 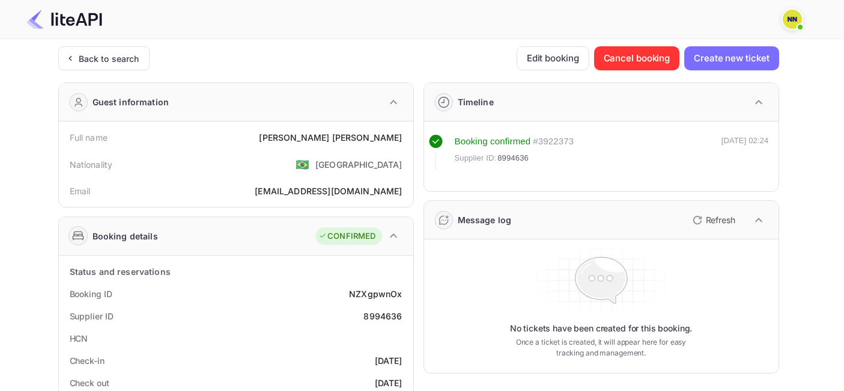 What do you see at coordinates (87, 360) in the screenshot?
I see `div: Check-in` at bounding box center [87, 360].